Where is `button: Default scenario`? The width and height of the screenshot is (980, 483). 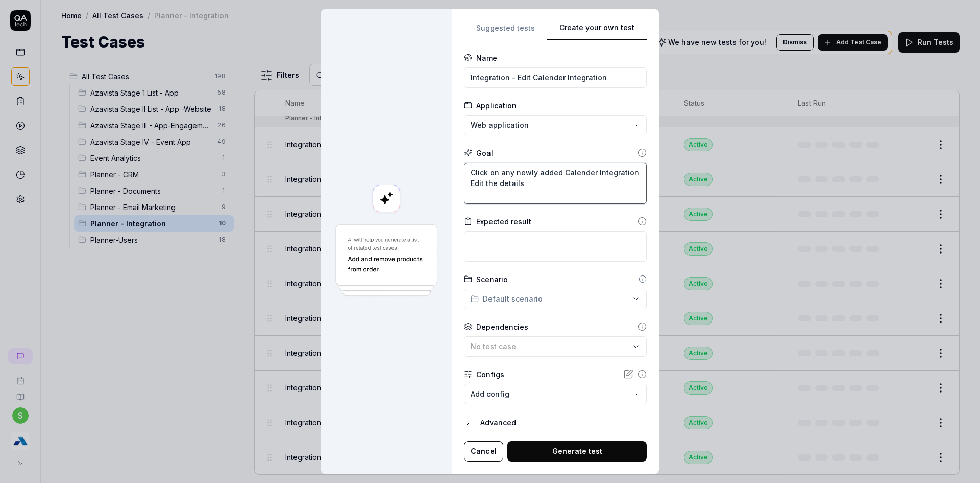
button: Default scenario is located at coordinates (555, 299).